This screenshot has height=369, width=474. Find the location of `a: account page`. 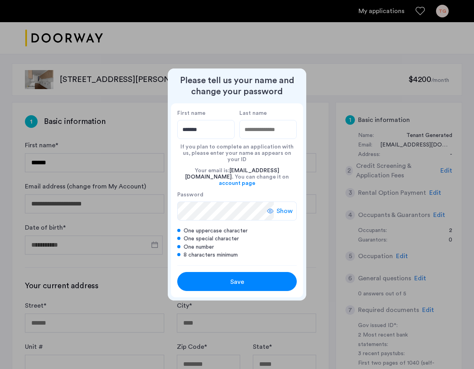

a: account page is located at coordinates (237, 183).